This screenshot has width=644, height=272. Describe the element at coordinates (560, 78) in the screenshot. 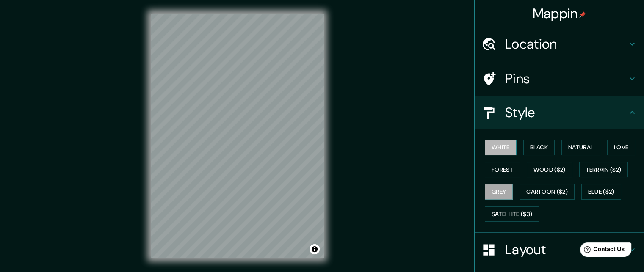

I see `div: Pins` at that location.